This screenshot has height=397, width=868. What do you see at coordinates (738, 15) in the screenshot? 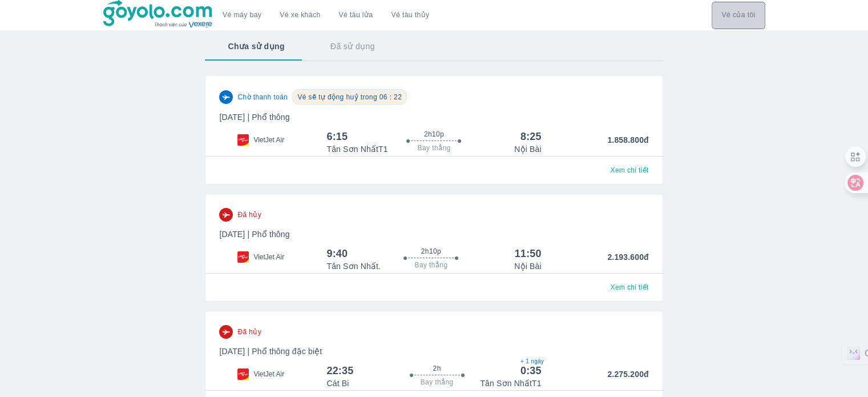
I see `button: Vé của tôi` at bounding box center [738, 15].